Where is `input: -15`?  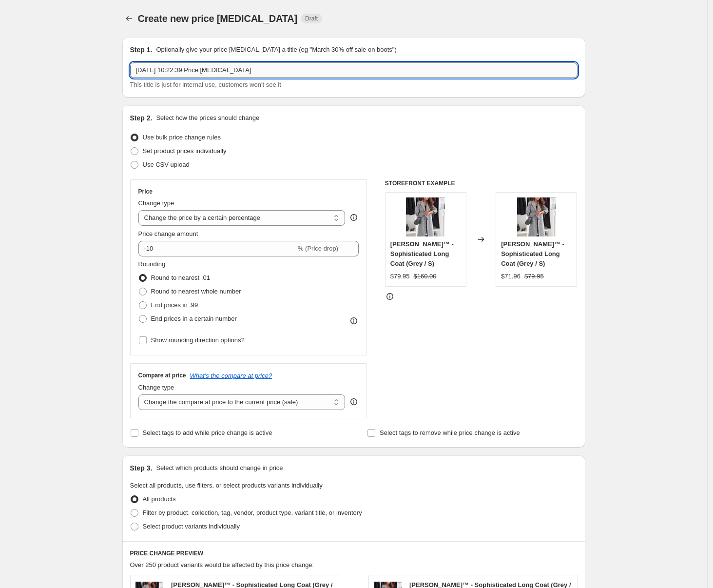 input: -15 is located at coordinates (217, 249).